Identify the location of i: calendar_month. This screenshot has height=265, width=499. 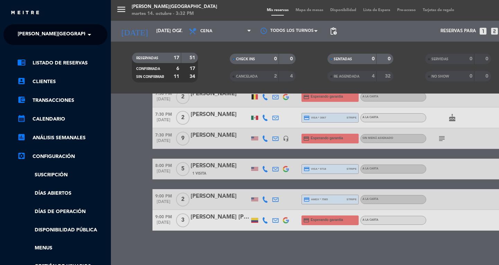
(21, 118).